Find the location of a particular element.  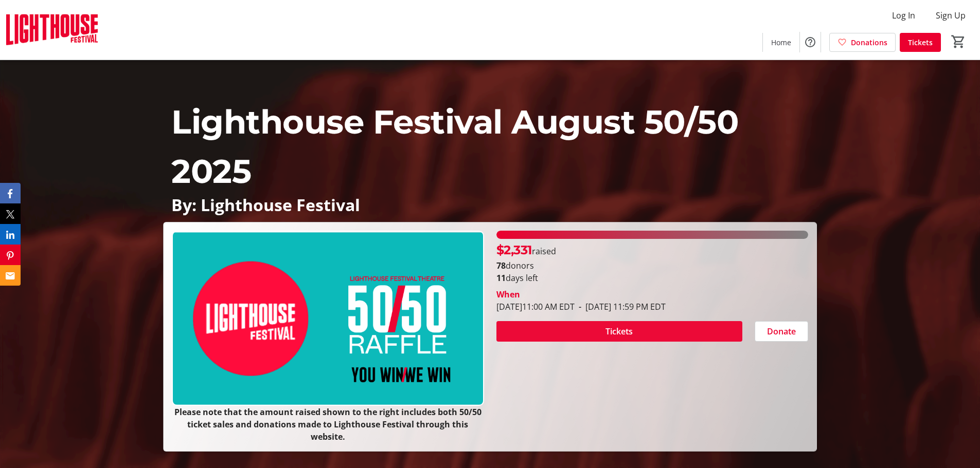

span: Log In is located at coordinates (903, 15).